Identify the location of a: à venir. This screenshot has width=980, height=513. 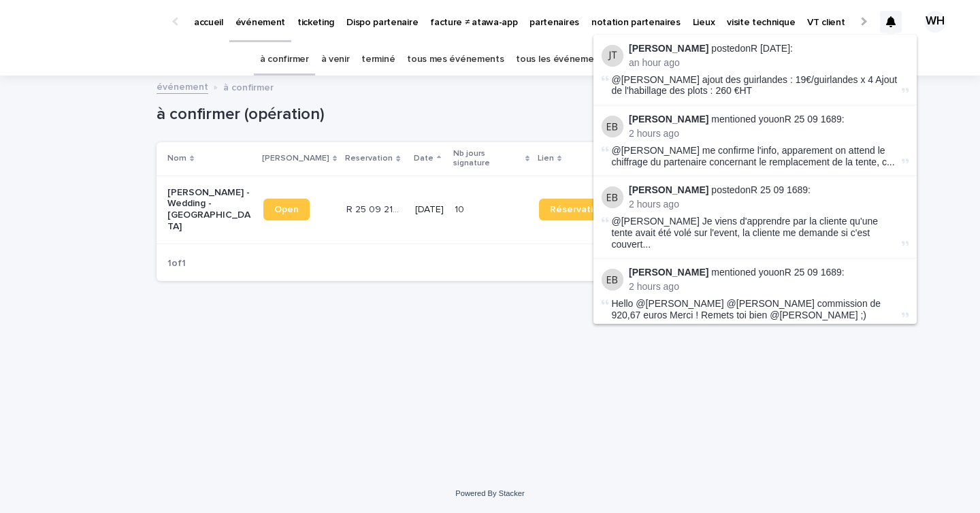
(336, 59).